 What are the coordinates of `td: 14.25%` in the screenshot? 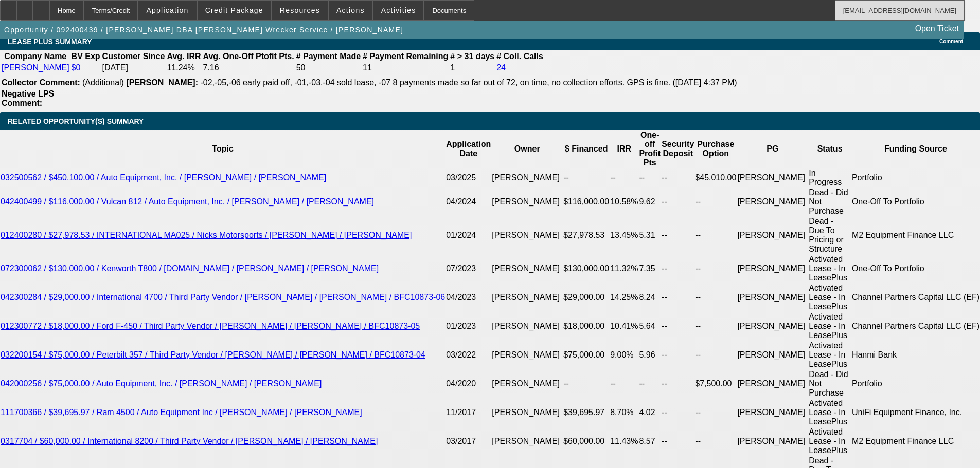 It's located at (624, 297).